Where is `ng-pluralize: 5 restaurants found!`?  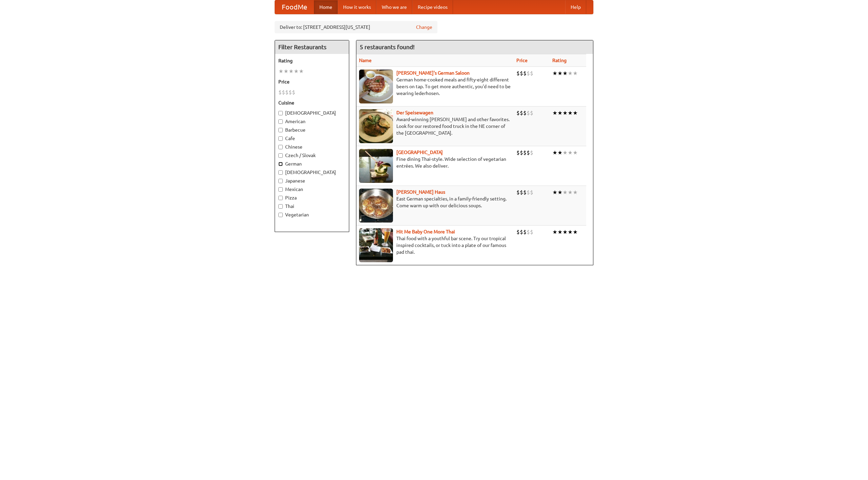 ng-pluralize: 5 restaurants found! is located at coordinates (387, 47).